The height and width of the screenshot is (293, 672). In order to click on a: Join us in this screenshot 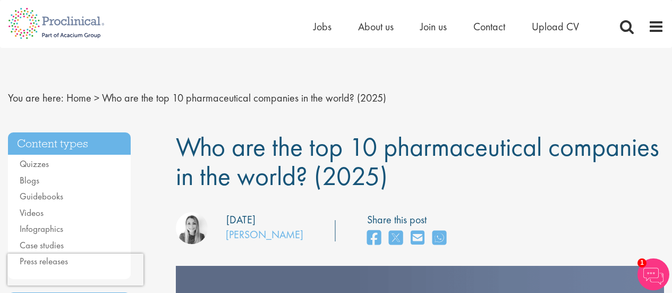, I will do `click(434, 27)`.